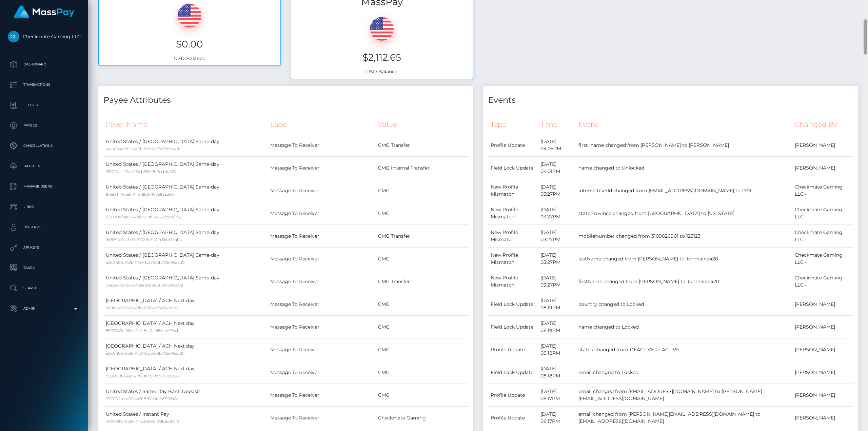 The image size is (868, 431). What do you see at coordinates (44, 268) in the screenshot?
I see `a: Taxes` at bounding box center [44, 268].